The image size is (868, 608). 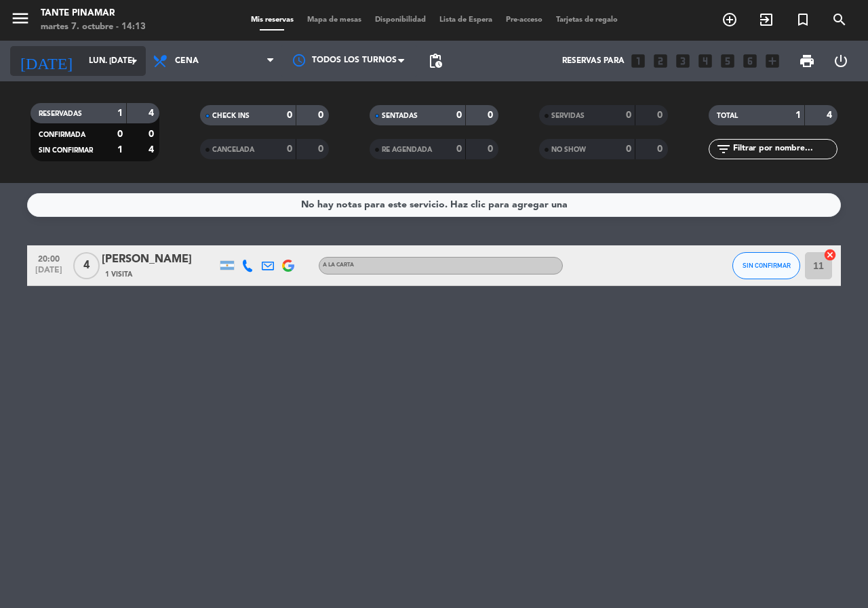 I want to click on span: Disponibilidad, so click(x=400, y=20).